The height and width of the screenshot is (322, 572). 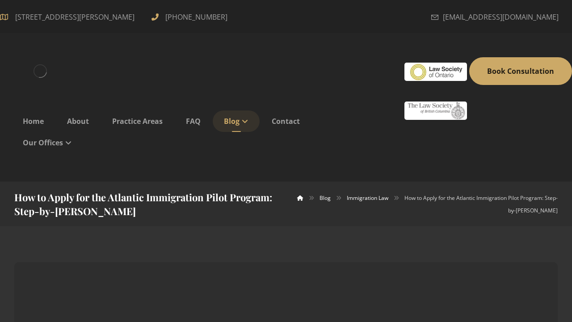 What do you see at coordinates (367, 198) in the screenshot?
I see `a: Immigration Law` at bounding box center [367, 198].